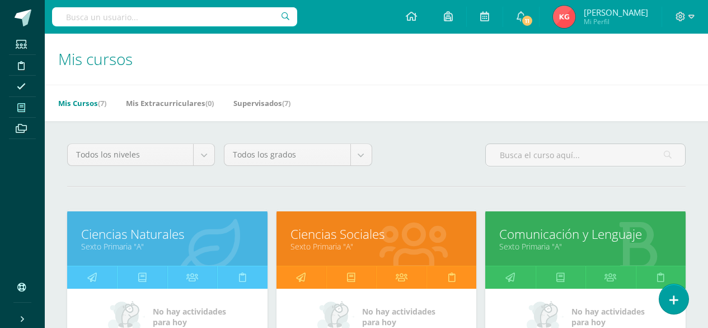  I want to click on a: Ciencias Naturales, so click(167, 233).